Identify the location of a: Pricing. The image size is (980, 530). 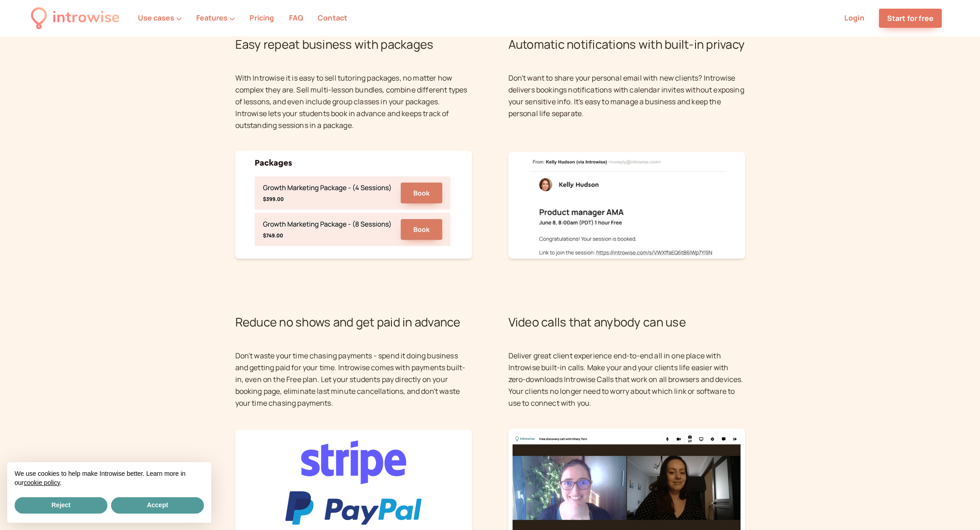
(261, 18).